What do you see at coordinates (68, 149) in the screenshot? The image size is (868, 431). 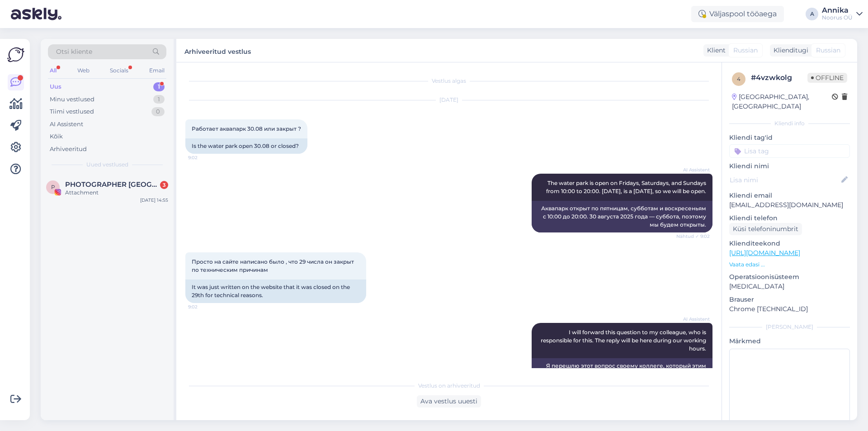 I see `div: Arhiveeritud` at bounding box center [68, 149].